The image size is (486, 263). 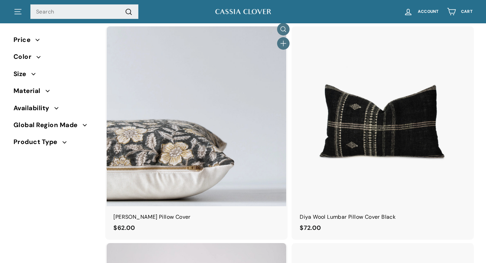 What do you see at coordinates (310, 228) in the screenshot?
I see `span: $72.00` at bounding box center [310, 228].